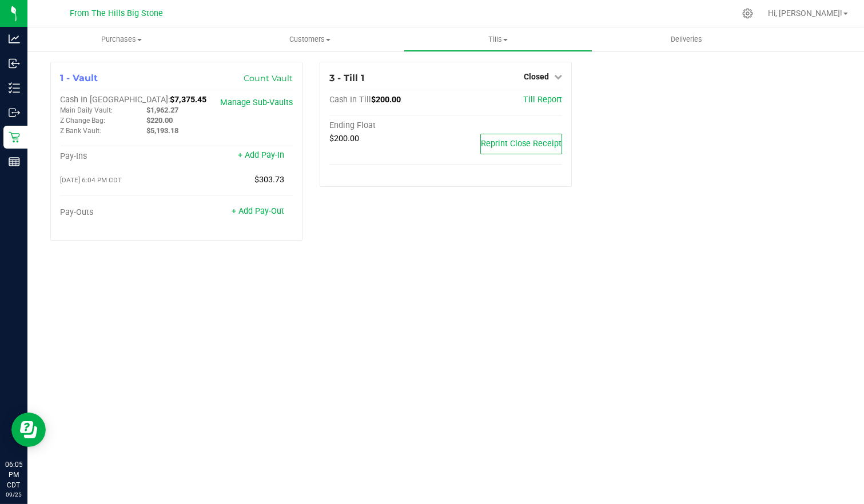 Image resolution: width=864 pixels, height=504 pixels. Describe the element at coordinates (14, 475) in the screenshot. I see `p: 06:05 PM CDT` at that location.